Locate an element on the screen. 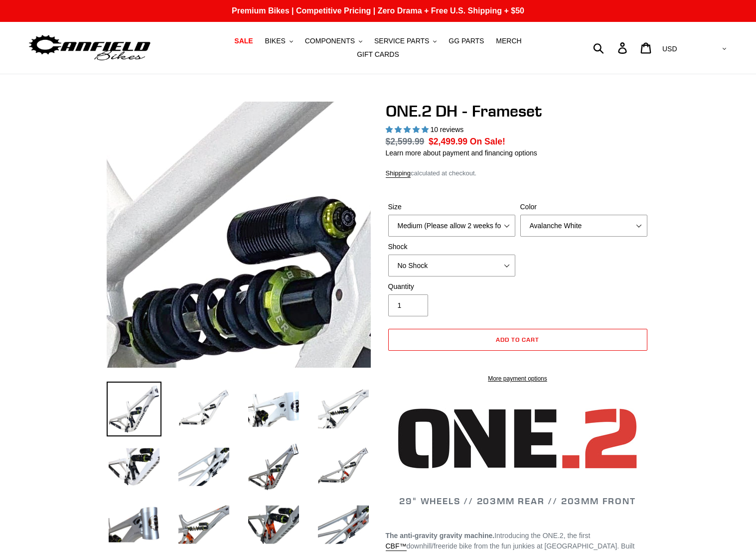 Image resolution: width=756 pixels, height=552 pixels. a: CBF™ is located at coordinates (396, 546).